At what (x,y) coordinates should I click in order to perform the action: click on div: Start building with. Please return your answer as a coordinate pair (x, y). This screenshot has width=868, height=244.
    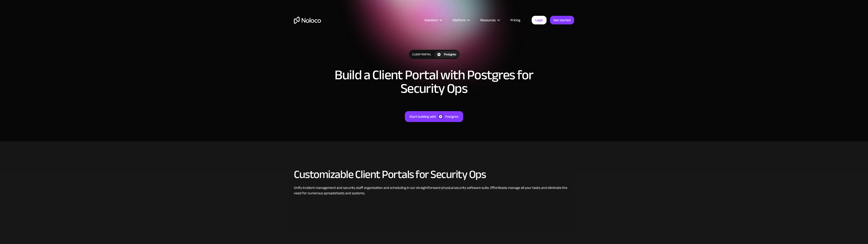
    Looking at the image, I should click on (423, 116).